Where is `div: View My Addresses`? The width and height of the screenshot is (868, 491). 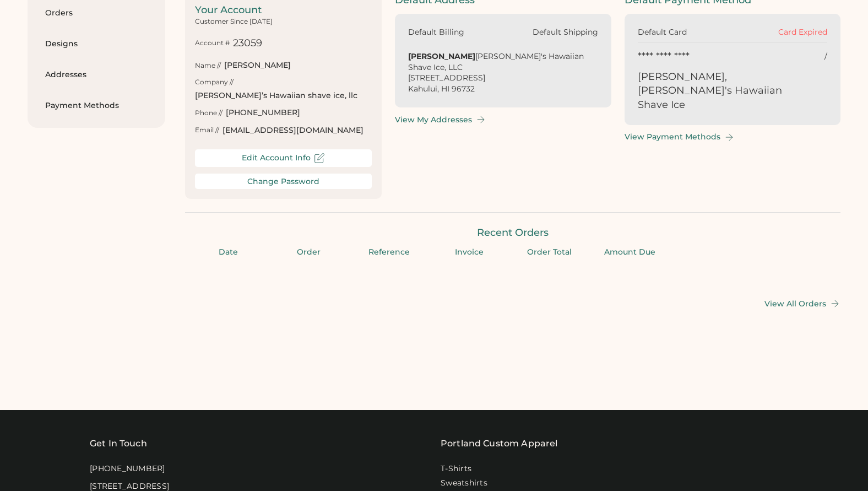
div: View My Addresses is located at coordinates (433, 120).